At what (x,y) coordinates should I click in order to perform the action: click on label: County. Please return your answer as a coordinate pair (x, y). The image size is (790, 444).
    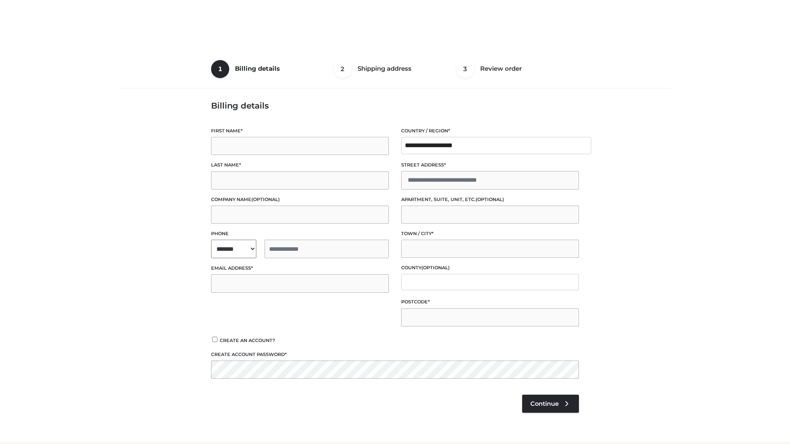
    Looking at the image, I should click on (490, 268).